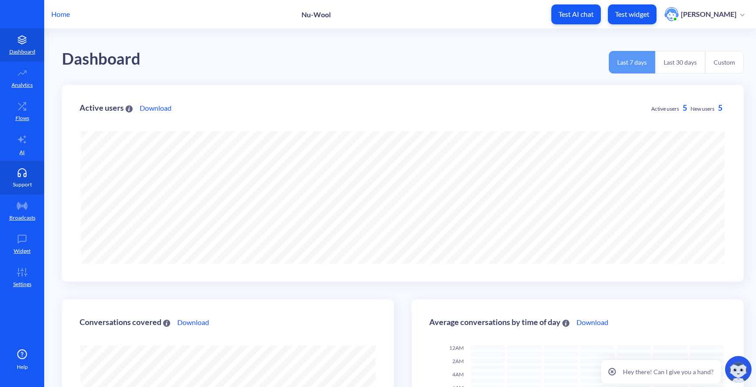 The width and height of the screenshot is (756, 387). I want to click on p: Hey there! Can I give you a hand?, so click(668, 371).